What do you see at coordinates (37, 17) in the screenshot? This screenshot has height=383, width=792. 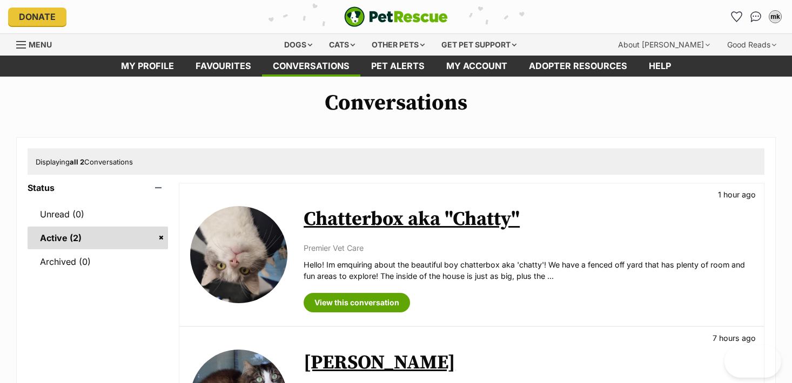 I see `a: Donate` at bounding box center [37, 17].